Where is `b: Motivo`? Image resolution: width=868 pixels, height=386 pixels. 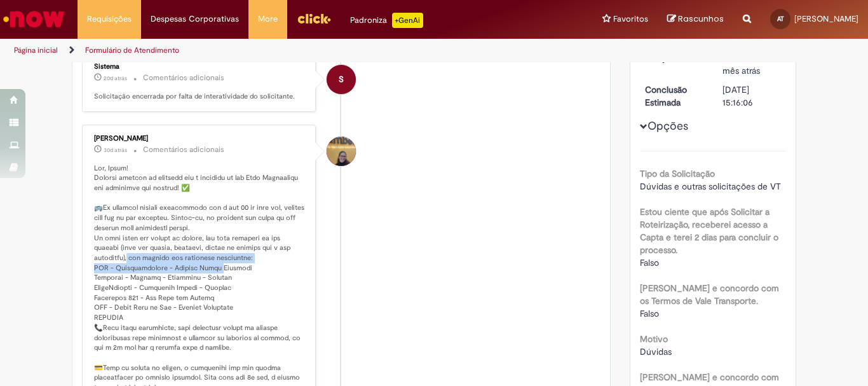
b: Motivo is located at coordinates (653, 339).